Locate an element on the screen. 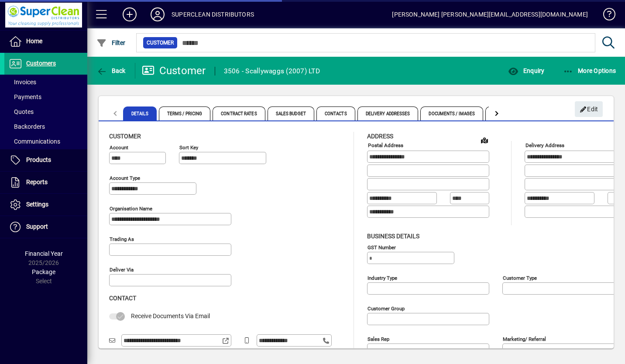 This screenshot has width=625, height=364. span: Enquiry is located at coordinates (526, 70).